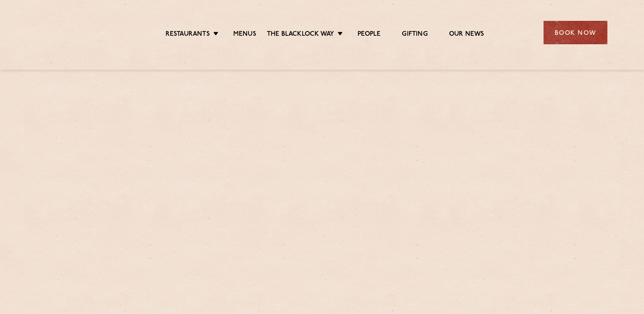 The width and height of the screenshot is (644, 314). What do you see at coordinates (575, 32) in the screenshot?
I see `div: Book Now` at bounding box center [575, 32].